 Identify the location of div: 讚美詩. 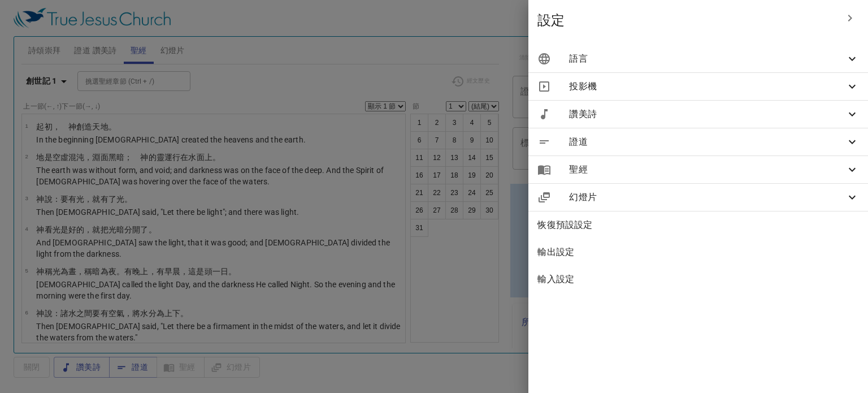
(698, 114).